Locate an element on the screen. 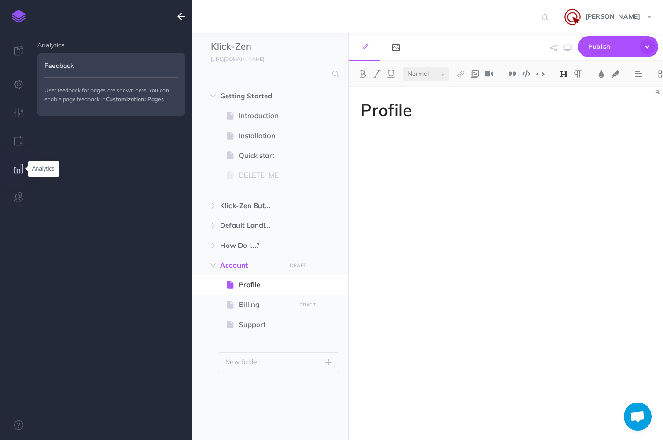  span: Default Landing Pages is located at coordinates (250, 225).